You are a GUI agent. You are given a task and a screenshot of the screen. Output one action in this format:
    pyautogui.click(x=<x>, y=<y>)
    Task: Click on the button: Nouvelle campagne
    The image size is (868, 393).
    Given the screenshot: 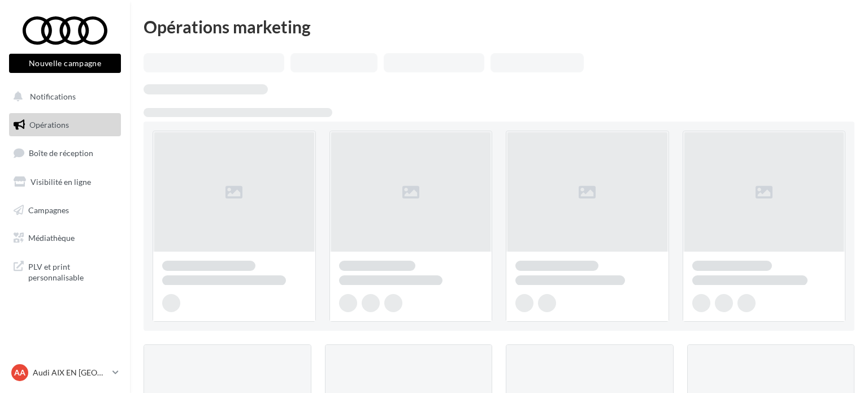 What is the action you would take?
    pyautogui.click(x=65, y=63)
    